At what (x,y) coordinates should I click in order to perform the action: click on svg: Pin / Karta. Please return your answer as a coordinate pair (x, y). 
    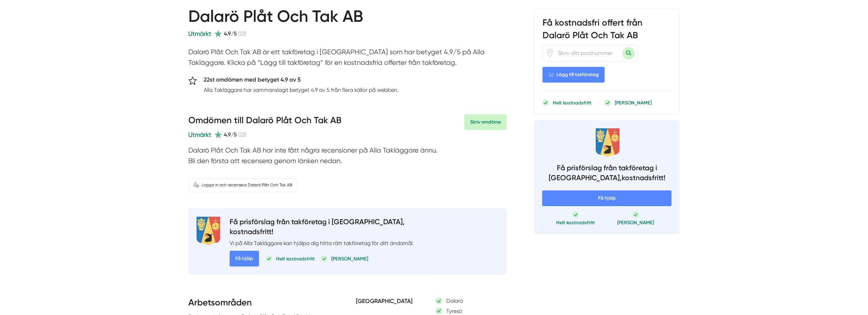
    Looking at the image, I should click on (550, 53).